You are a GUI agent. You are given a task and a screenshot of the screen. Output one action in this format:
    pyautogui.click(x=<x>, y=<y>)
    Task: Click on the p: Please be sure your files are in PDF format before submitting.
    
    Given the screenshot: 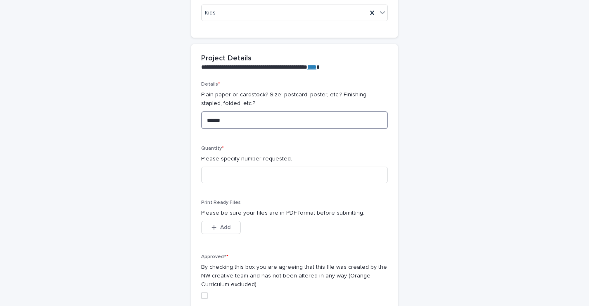 What is the action you would take?
    pyautogui.click(x=295, y=213)
    